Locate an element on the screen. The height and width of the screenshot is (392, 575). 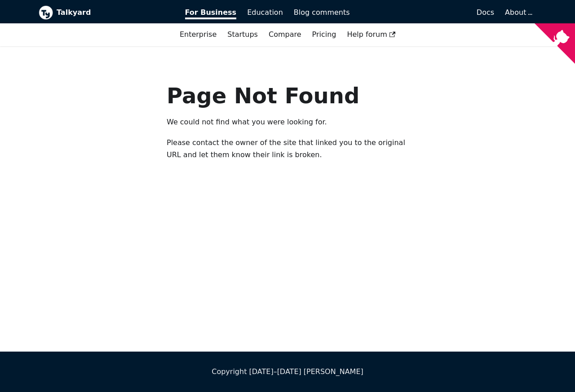
p: Please contact the owner of the site that linked you to the original URL and let them know their ... is located at coordinates (288, 149).